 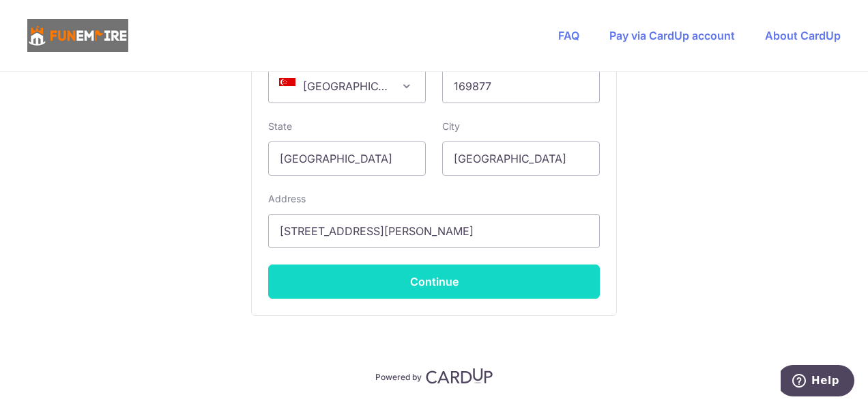 I want to click on a: FAQ, so click(x=569, y=35).